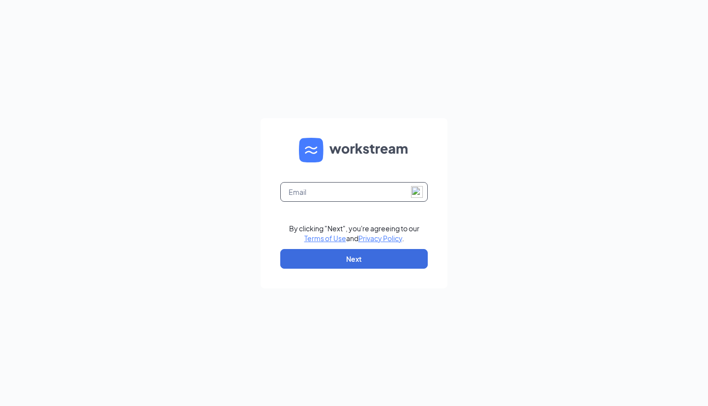 This screenshot has width=708, height=406. I want to click on a: Privacy Policy, so click(380, 238).